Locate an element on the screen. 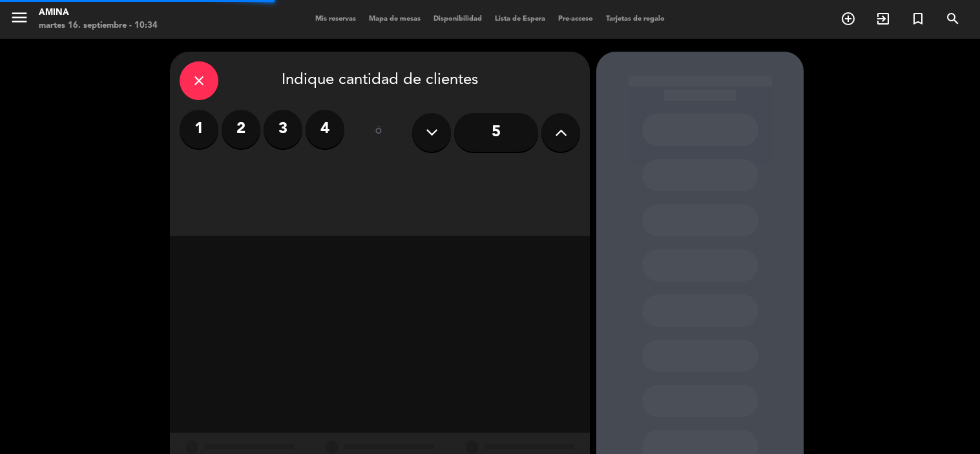 The image size is (980, 454). i: close is located at coordinates (199, 81).